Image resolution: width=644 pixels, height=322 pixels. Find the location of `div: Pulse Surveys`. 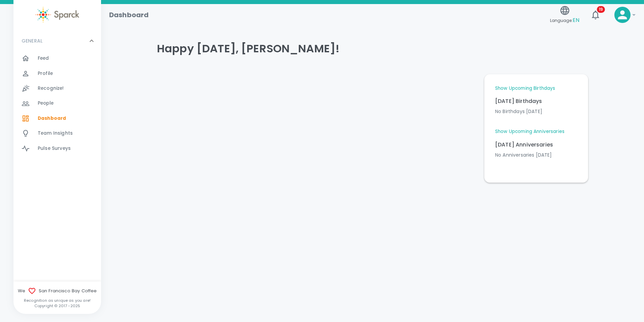

div: Pulse Surveys is located at coordinates (57, 148).